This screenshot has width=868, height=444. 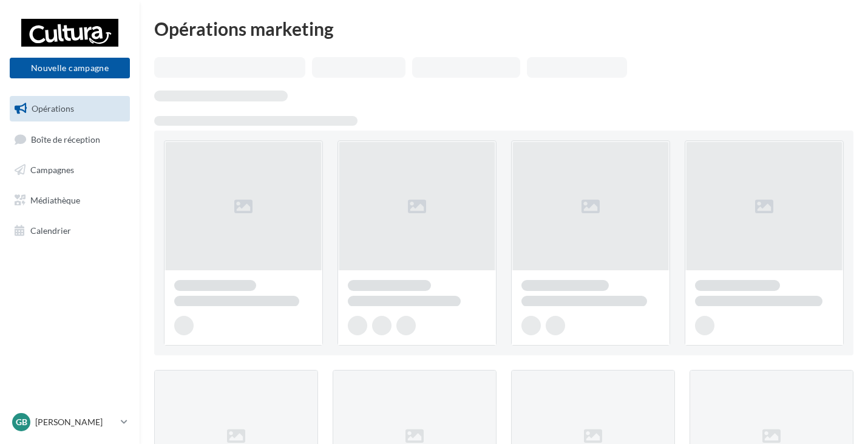 I want to click on div: Opérations marketing, so click(x=504, y=29).